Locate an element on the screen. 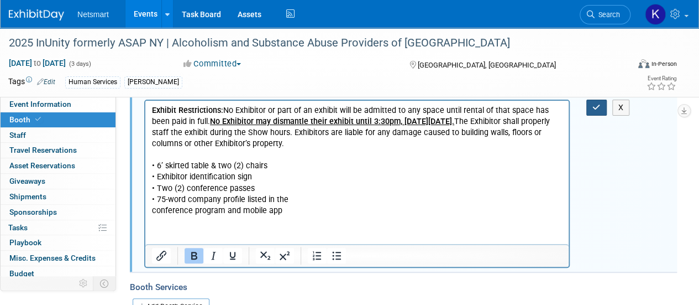 This screenshot has height=305, width=699. div: Event Format is located at coordinates (628, 66).